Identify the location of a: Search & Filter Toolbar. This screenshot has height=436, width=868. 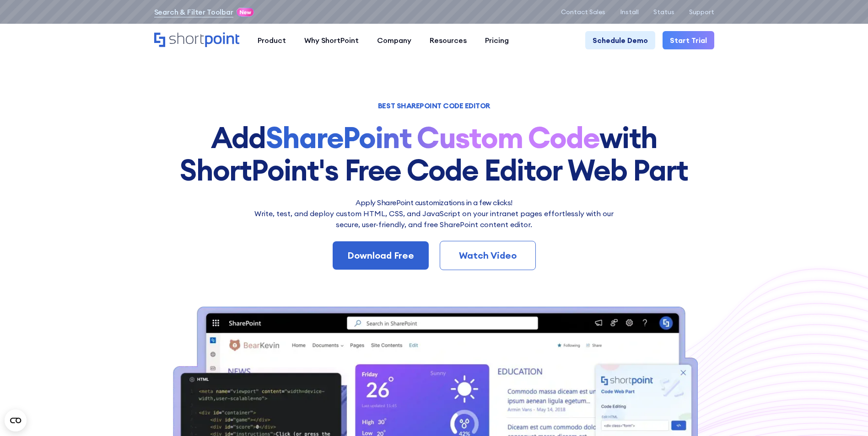
(194, 12).